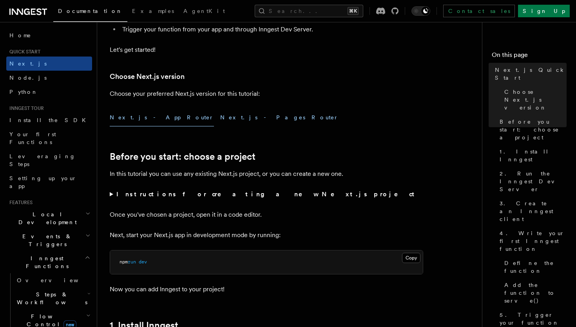  I want to click on span: Features, so click(19, 202).